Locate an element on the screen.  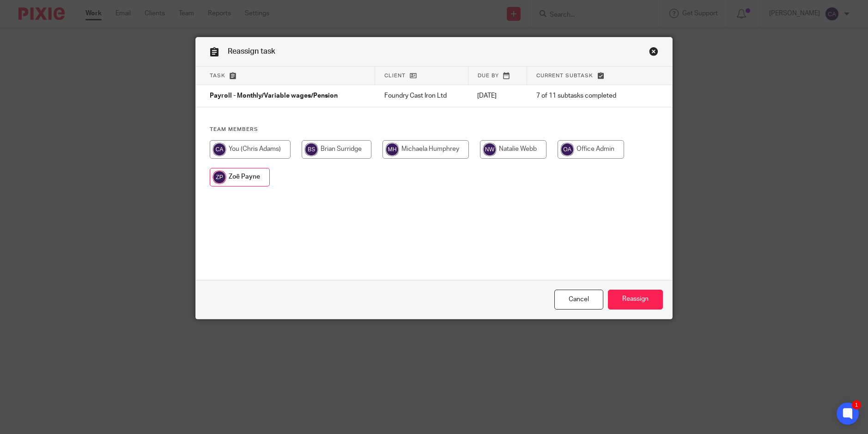
span: Reassign task is located at coordinates (251, 51).